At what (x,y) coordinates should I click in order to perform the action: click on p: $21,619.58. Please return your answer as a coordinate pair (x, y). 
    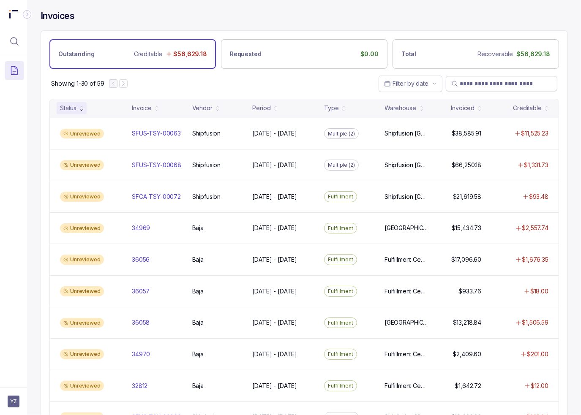
    Looking at the image, I should click on (467, 197).